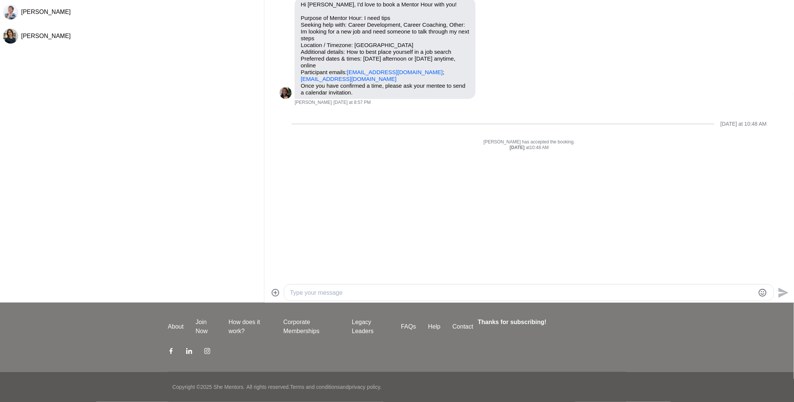  Describe the element at coordinates (314, 387) in the screenshot. I see `p: All rights reserved. and .` at that location.